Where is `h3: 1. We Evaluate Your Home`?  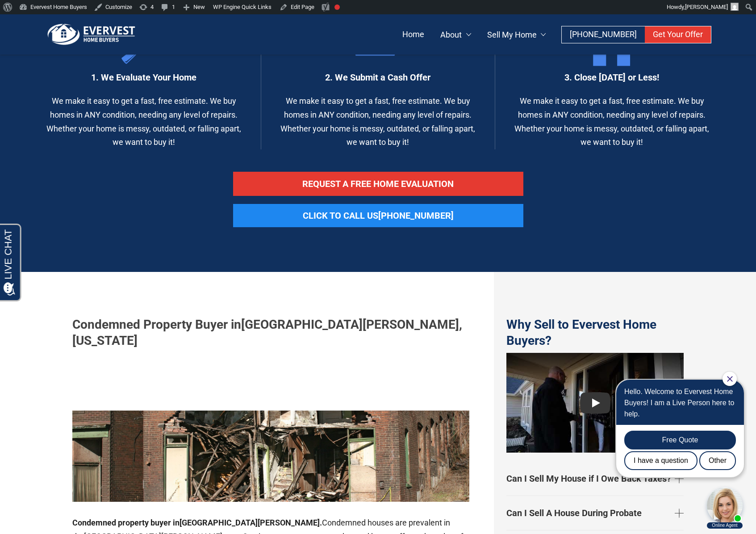
h3: 1. We Evaluate Your Home is located at coordinates (144, 77).